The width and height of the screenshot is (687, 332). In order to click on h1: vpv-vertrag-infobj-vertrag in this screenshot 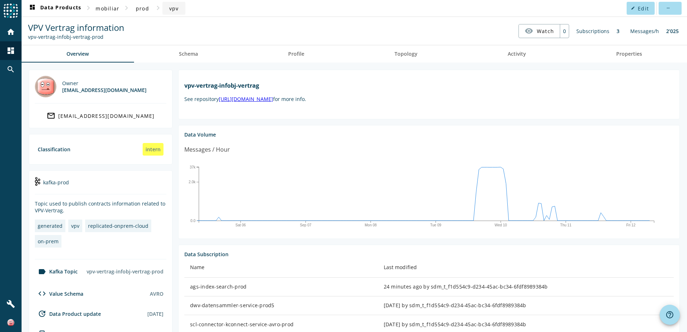, I will do `click(429, 86)`.